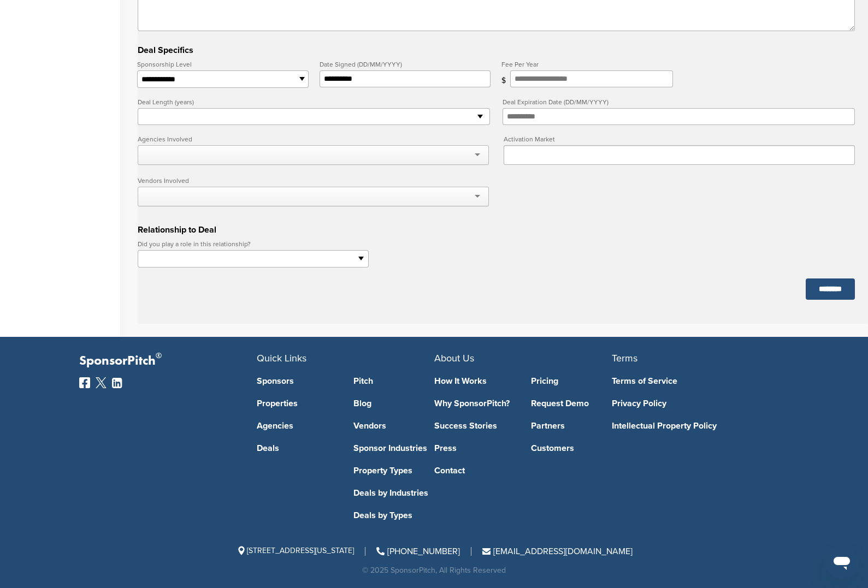  What do you see at coordinates (692, 404) in the screenshot?
I see `a: Privacy Policy` at bounding box center [692, 404].